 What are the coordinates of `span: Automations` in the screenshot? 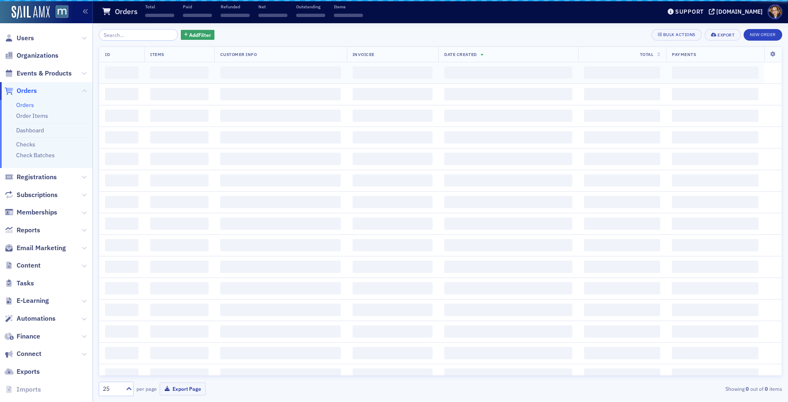 It's located at (36, 318).